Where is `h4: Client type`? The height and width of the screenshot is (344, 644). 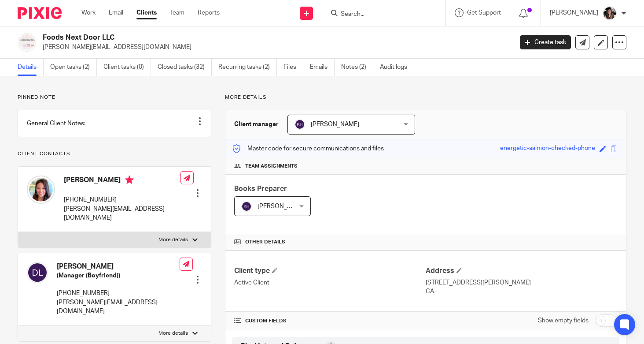
h4: Client type is located at coordinates (330, 271).